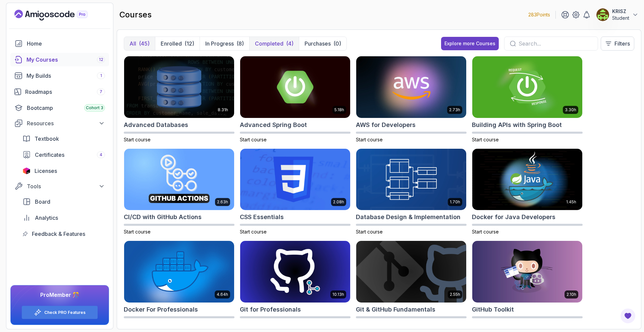  Describe the element at coordinates (338, 202) in the screenshot. I see `p: 2.08h` at that location.